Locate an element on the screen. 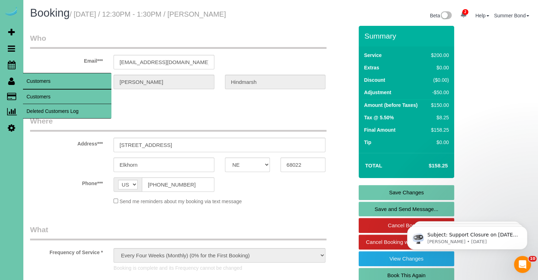 Image resolution: width=538 pixels, height=280 pixels. div: ($0.00) is located at coordinates (439, 80).